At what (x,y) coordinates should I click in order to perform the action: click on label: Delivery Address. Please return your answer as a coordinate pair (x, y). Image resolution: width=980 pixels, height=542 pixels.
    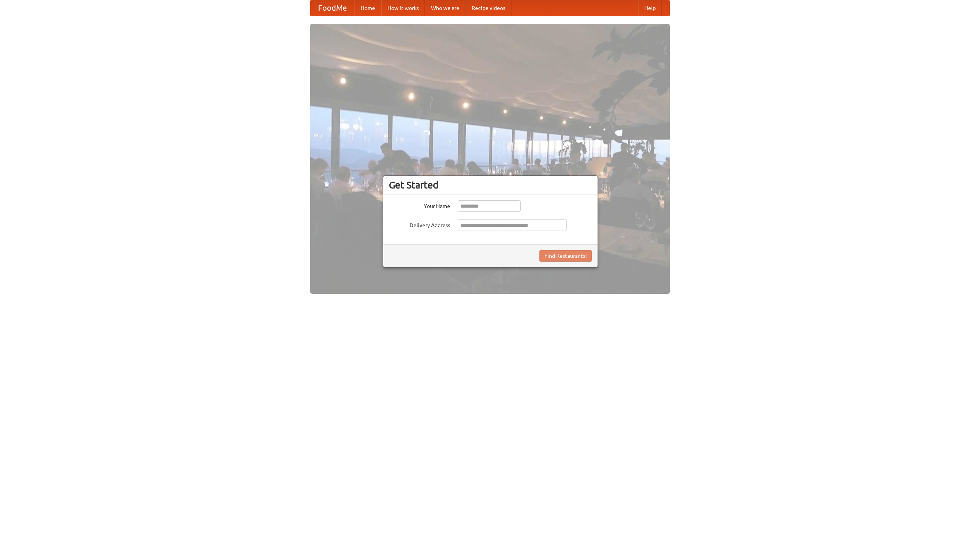
    Looking at the image, I should click on (420, 224).